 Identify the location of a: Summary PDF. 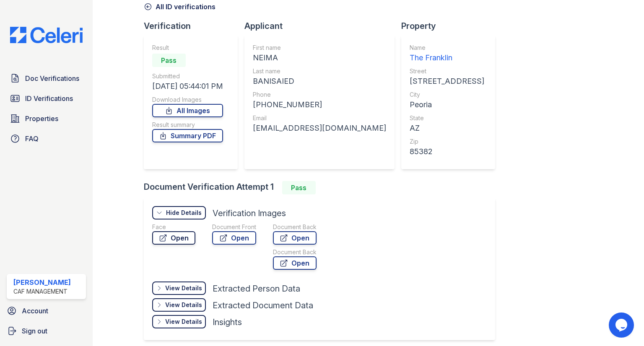
(187, 136).